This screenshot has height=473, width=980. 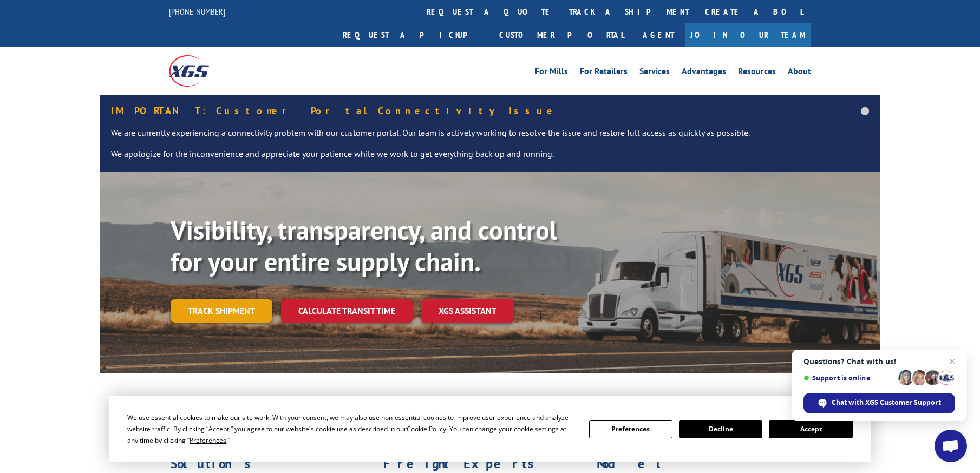 What do you see at coordinates (879, 361) in the screenshot?
I see `span: Questions? Chat with us!` at bounding box center [879, 361].